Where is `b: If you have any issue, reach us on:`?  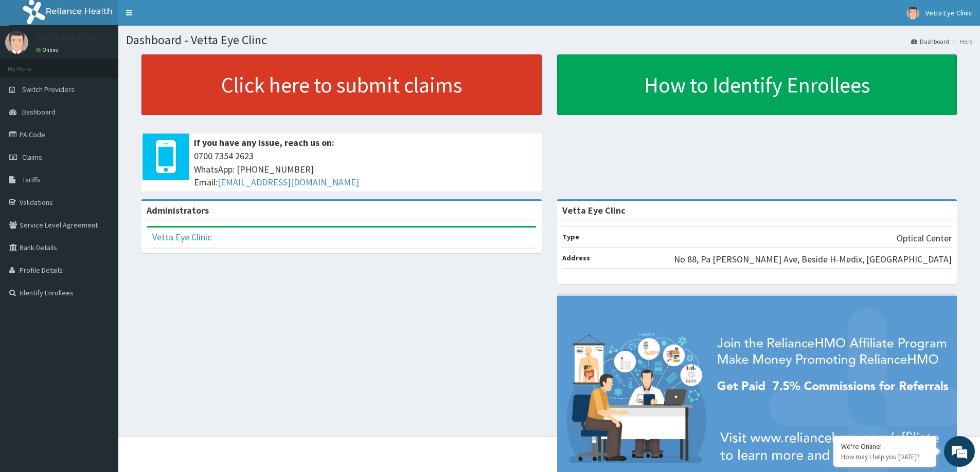 b: If you have any issue, reach us on: is located at coordinates (264, 143).